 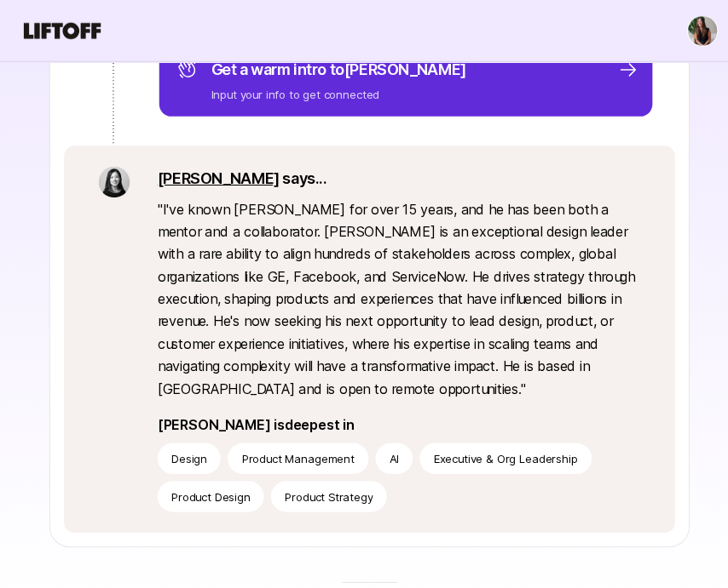 I want to click on div: AI, so click(x=387, y=452).